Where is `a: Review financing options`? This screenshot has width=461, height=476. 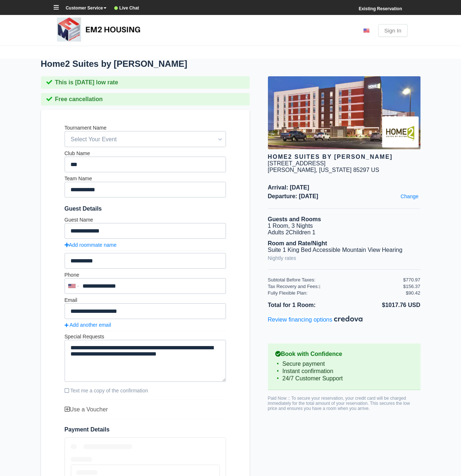
a: Review financing options is located at coordinates (315, 319).